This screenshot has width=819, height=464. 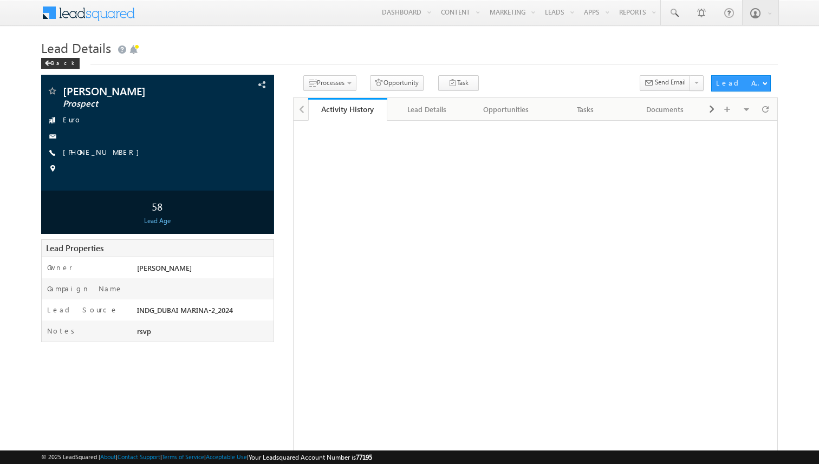 I want to click on div: Lead Actions, so click(x=739, y=83).